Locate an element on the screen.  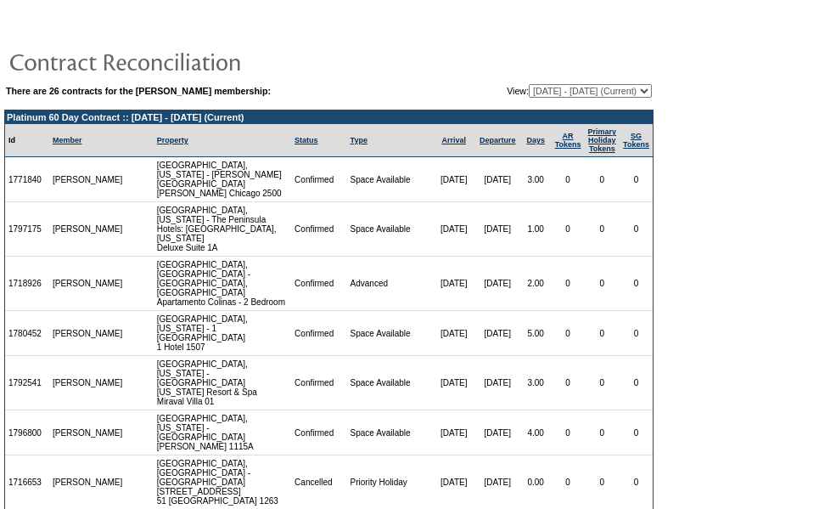
td: 1780452 is located at coordinates (27, 333).